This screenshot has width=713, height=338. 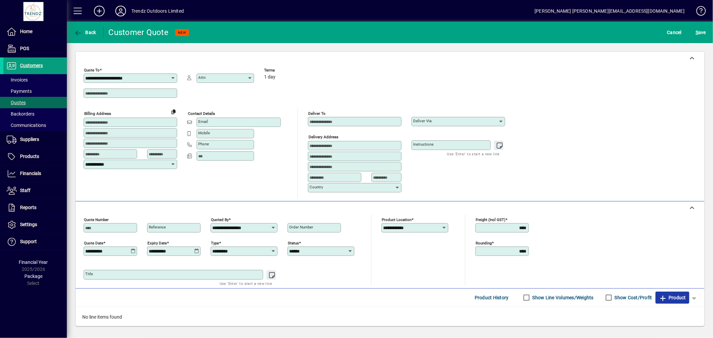 I want to click on app-page-header-button: Back, so click(x=85, y=32).